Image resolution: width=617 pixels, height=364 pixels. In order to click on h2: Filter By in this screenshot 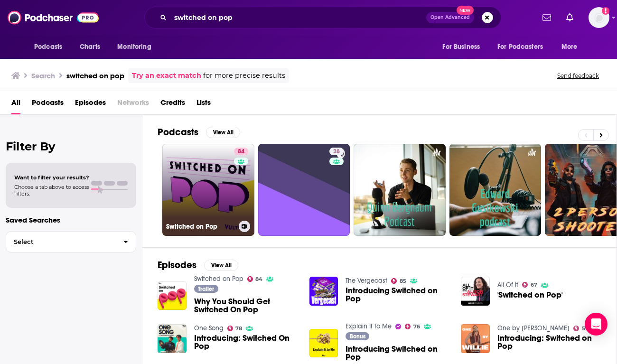, I will do `click(71, 146)`.